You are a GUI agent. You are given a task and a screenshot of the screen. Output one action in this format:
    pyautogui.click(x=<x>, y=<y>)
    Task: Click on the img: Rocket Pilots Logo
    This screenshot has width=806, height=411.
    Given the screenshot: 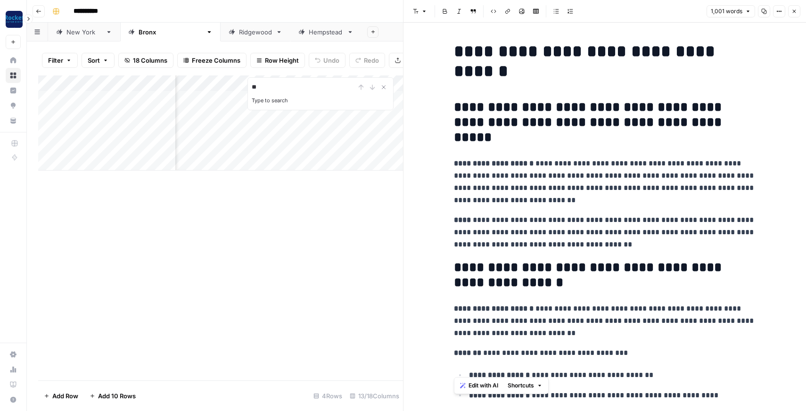 What is the action you would take?
    pyautogui.click(x=14, y=19)
    